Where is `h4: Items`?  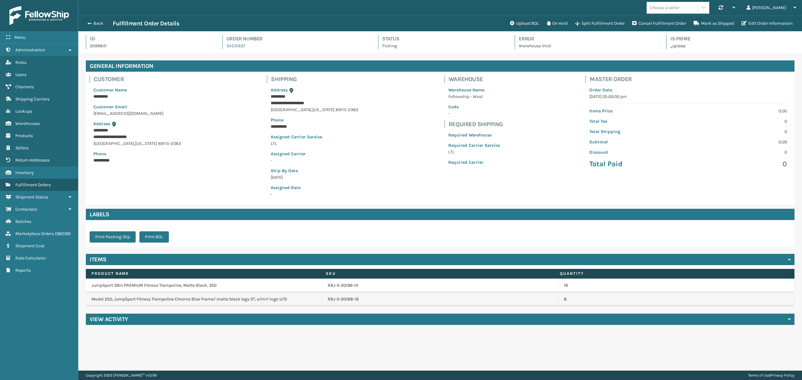
h4: Items is located at coordinates (98, 260).